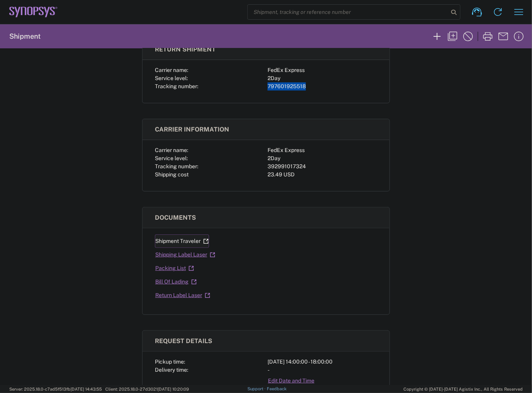  I want to click on a: Feedback, so click(276, 389).